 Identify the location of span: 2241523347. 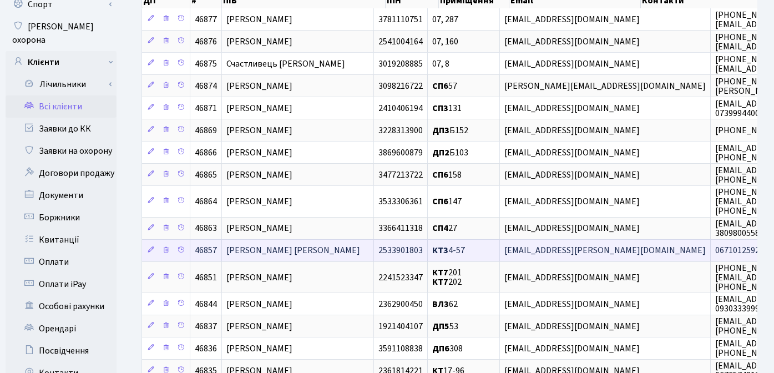
(400, 277).